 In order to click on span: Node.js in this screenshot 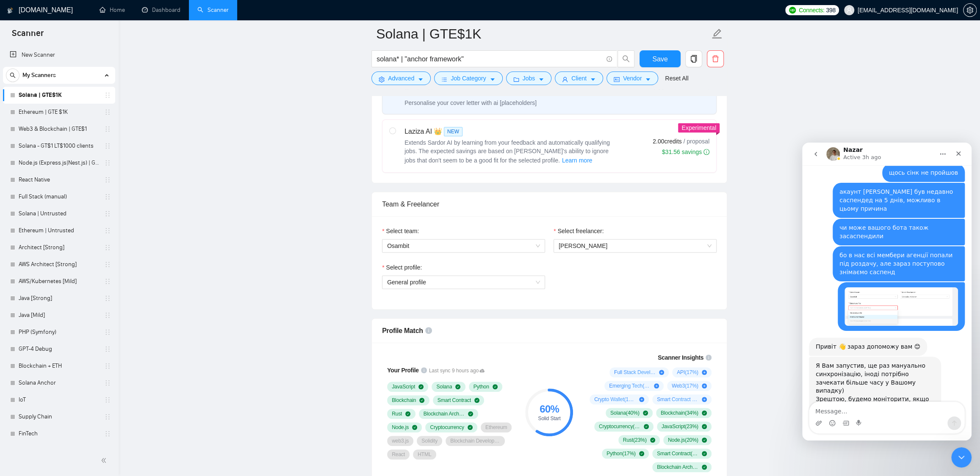, I will do `click(400, 428)`.